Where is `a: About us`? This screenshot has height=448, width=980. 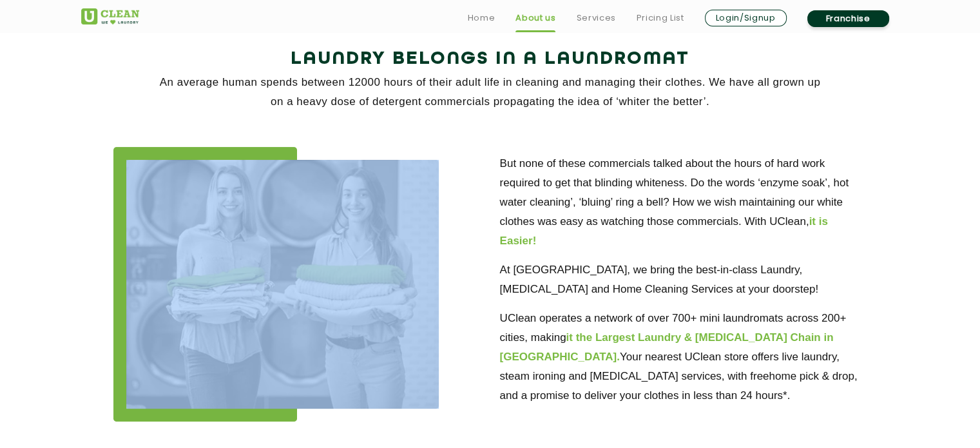 a: About us is located at coordinates (535, 18).